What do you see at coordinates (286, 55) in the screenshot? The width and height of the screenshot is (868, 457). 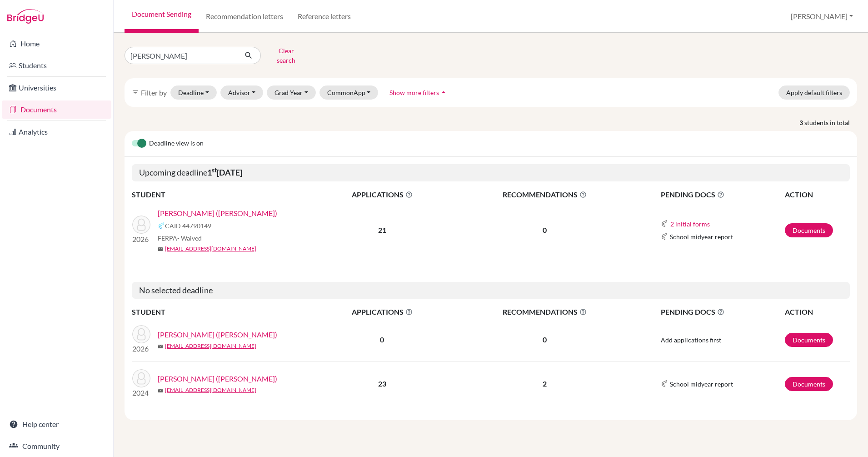 I see `button: Clear search` at bounding box center [286, 55].